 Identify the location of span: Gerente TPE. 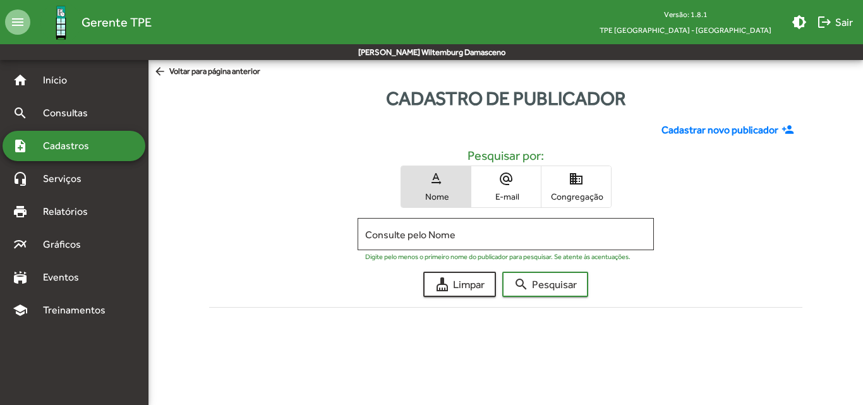
(116, 22).